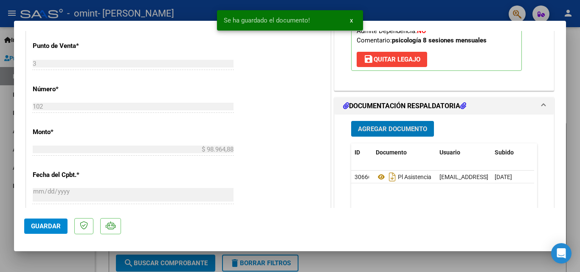 This screenshot has height=272, width=580. Describe the element at coordinates (450, 152) in the screenshot. I see `span: Usuario` at that location.